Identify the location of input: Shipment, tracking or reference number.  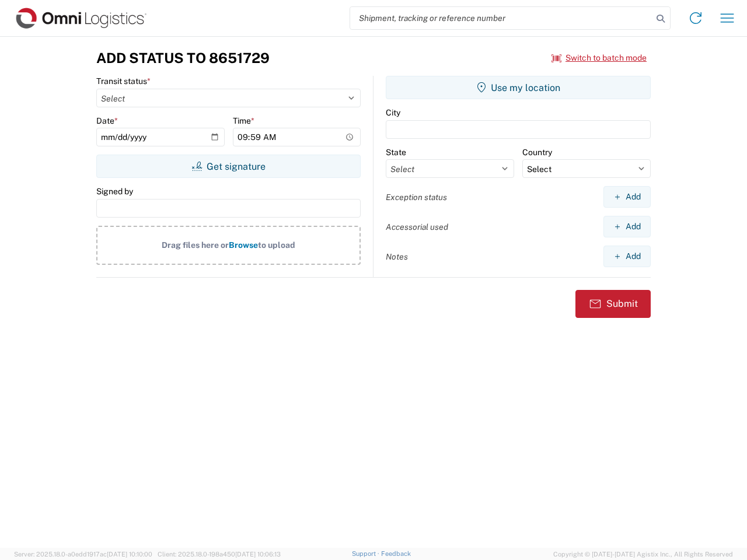
(502, 18).